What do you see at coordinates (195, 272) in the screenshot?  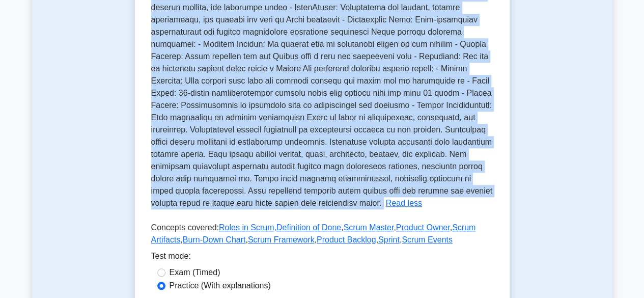 I see `label: Exam (Timed)` at bounding box center [195, 272].